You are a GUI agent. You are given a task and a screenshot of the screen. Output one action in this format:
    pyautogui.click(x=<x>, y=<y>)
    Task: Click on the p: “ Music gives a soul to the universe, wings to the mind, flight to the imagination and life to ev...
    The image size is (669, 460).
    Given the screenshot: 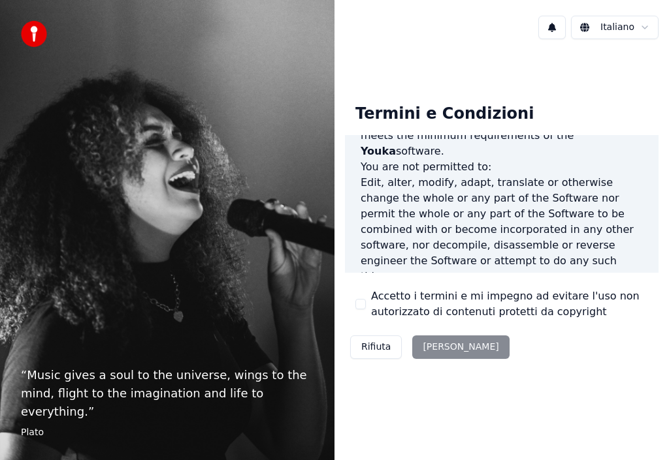 What is the action you would take?
    pyautogui.click(x=167, y=394)
    